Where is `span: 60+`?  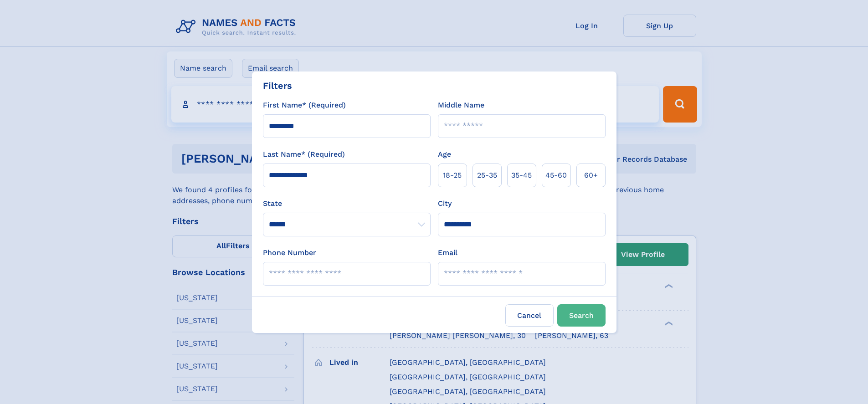
span: 60+ is located at coordinates (590, 175).